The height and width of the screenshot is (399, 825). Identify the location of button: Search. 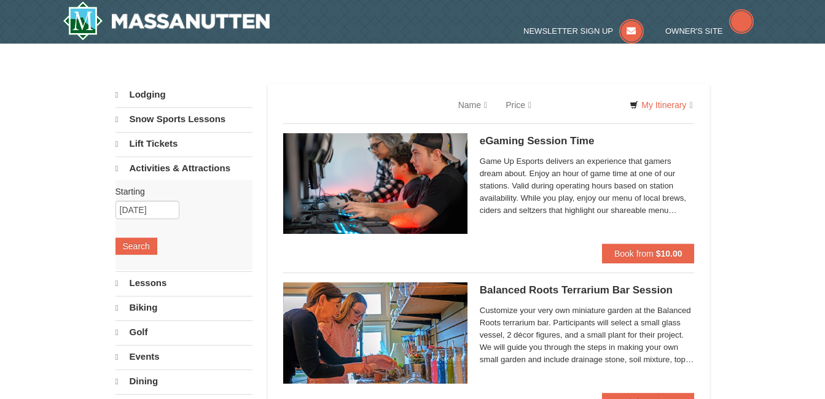
(136, 246).